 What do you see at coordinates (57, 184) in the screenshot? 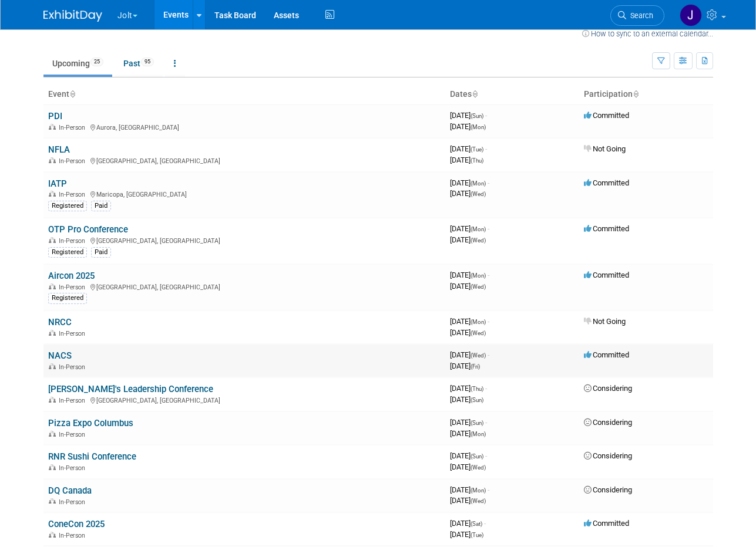
I see `a: IATP` at bounding box center [57, 184].